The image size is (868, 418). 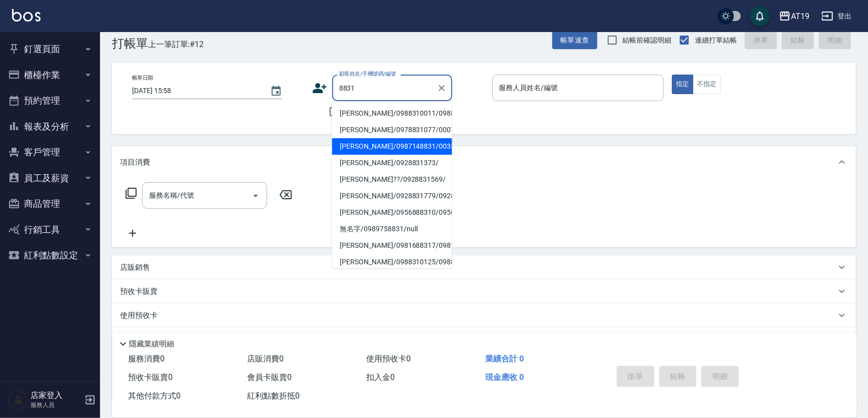 What do you see at coordinates (707, 84) in the screenshot?
I see `button: 不指定` at bounding box center [707, 84].